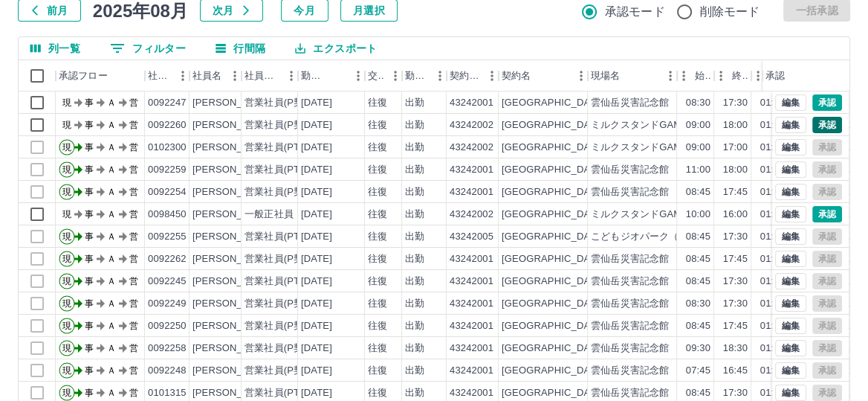  What do you see at coordinates (270, 76) in the screenshot?
I see `div: 社員区分` at bounding box center [270, 76].